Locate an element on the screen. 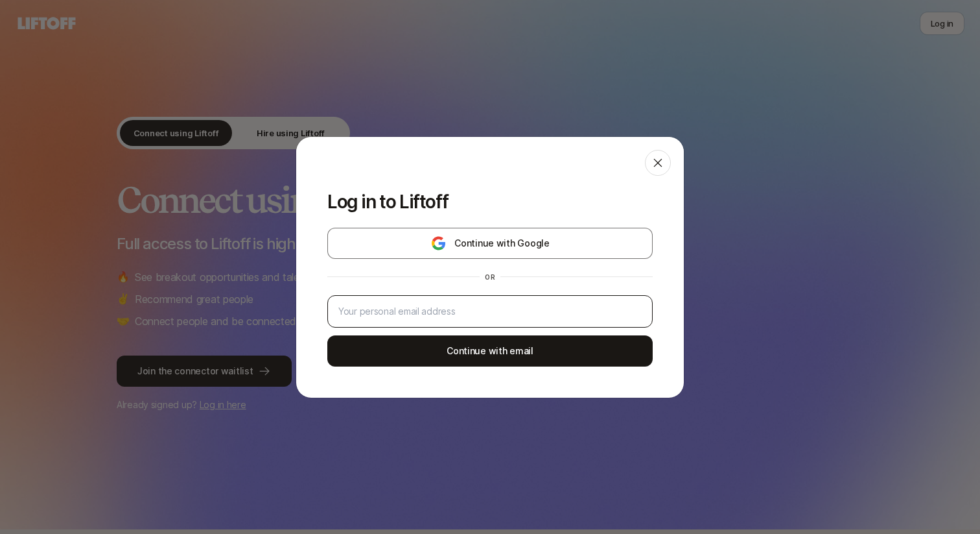 Image resolution: width=980 pixels, height=534 pixels. input: Your personal email address is located at coordinates (490, 311).